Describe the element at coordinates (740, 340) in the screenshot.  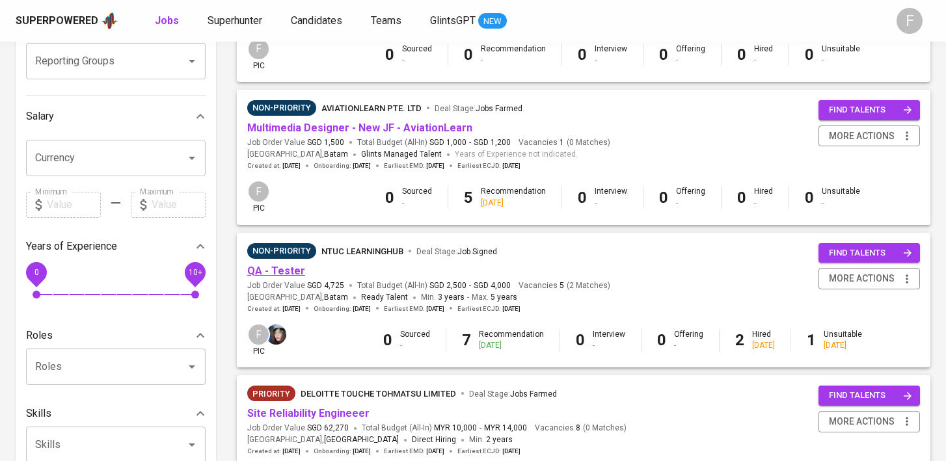
I see `b: 2` at that location.